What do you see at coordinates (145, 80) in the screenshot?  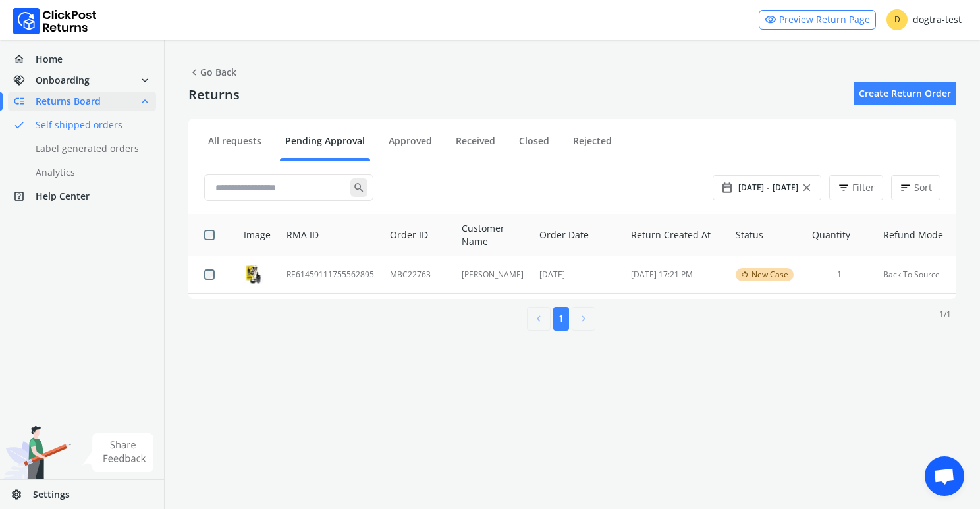 I see `span: expand_more` at bounding box center [145, 80].